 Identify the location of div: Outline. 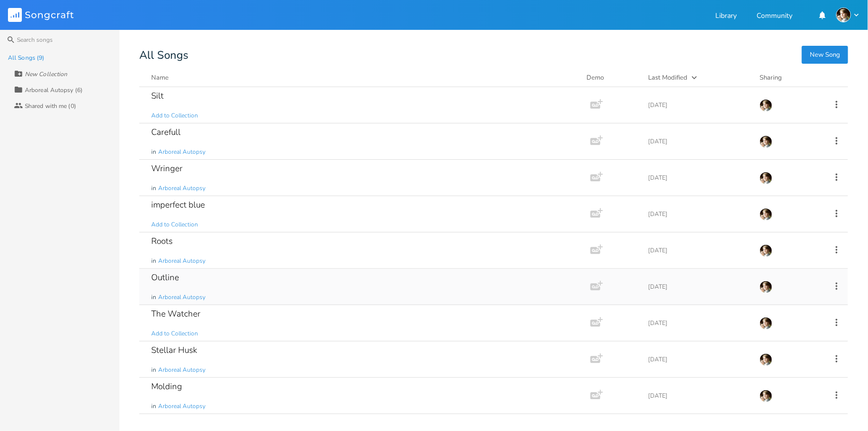
(165, 277).